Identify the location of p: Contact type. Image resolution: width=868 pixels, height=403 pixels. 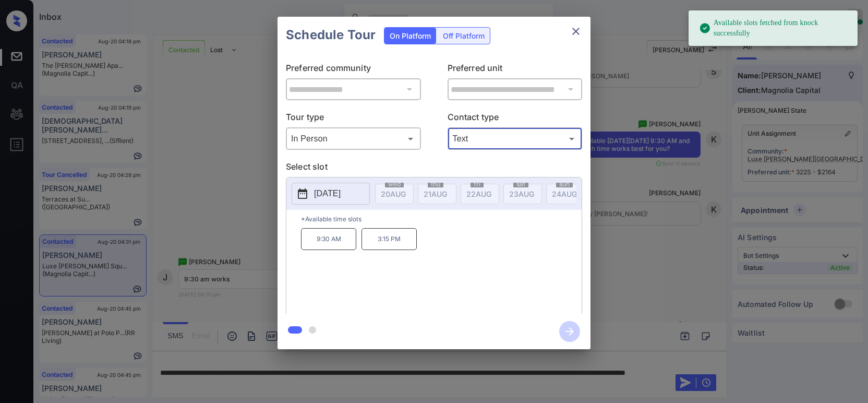
(515, 119).